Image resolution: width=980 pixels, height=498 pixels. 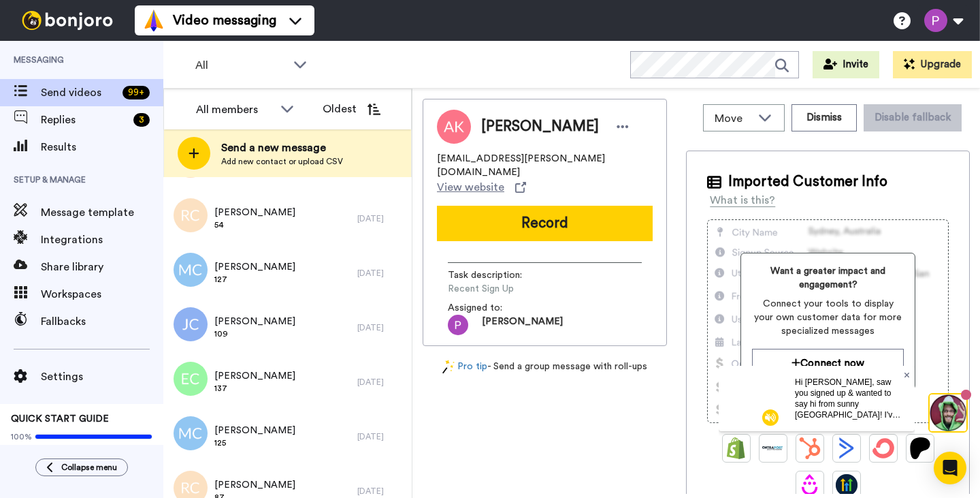 What do you see at coordinates (21, 436) in the screenshot?
I see `span: 100%` at bounding box center [21, 436].